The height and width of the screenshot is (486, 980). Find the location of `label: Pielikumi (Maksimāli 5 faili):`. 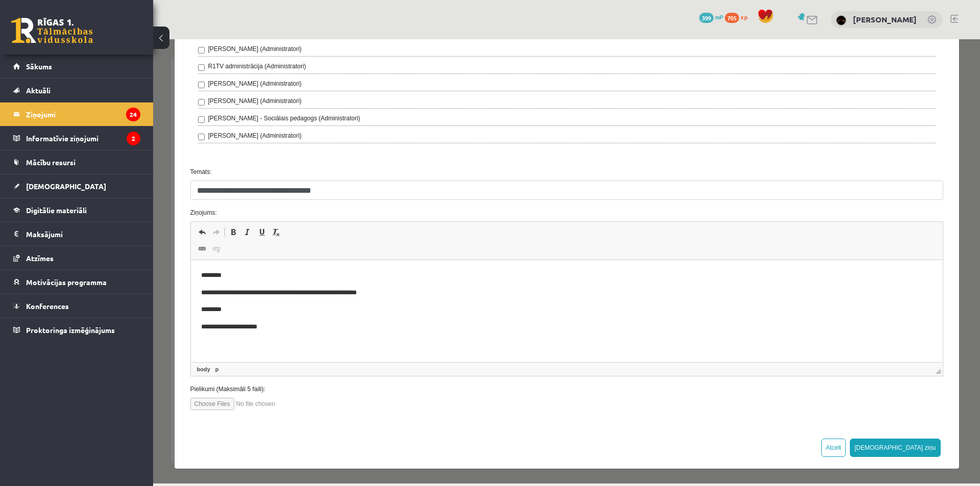

label: Pielikumi (Maksimāli 5 faili): is located at coordinates (413, 350).